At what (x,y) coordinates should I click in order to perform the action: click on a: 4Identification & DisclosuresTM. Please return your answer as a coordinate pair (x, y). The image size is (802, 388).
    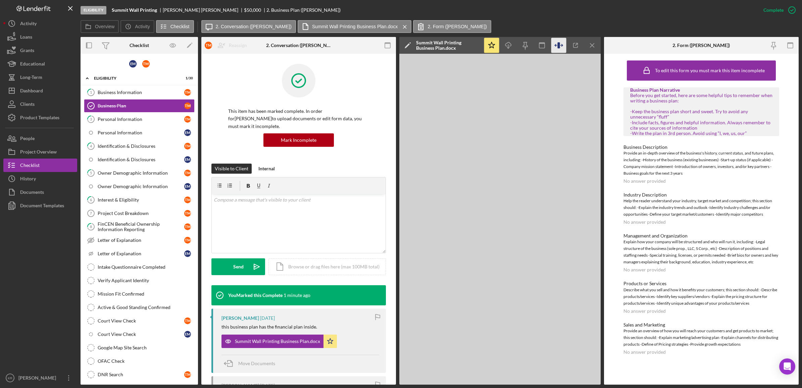
    Looking at the image, I should click on (139, 146).